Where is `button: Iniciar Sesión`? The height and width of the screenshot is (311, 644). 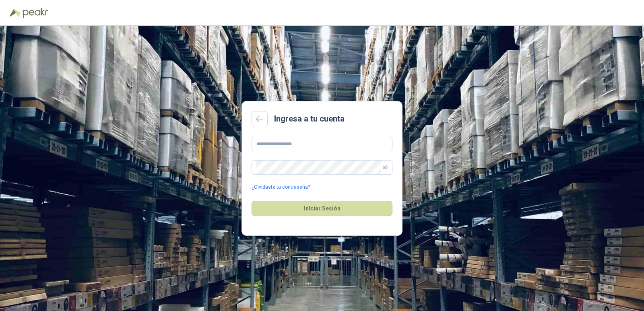
button: Iniciar Sesión is located at coordinates (322, 208).